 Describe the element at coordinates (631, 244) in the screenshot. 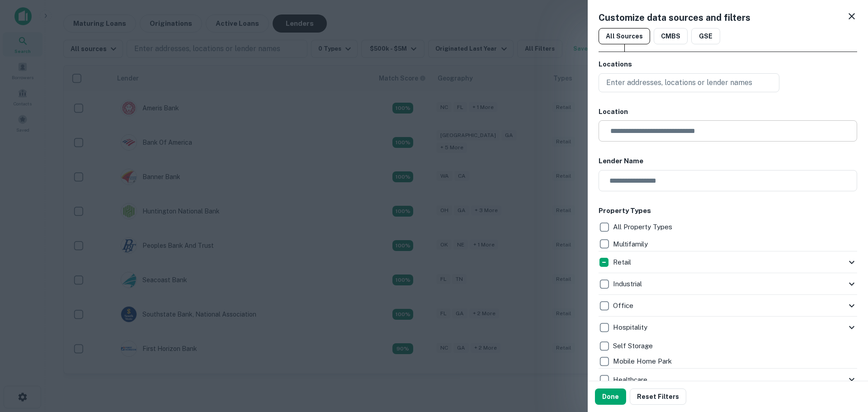

I see `p: Multifamily` at that location.